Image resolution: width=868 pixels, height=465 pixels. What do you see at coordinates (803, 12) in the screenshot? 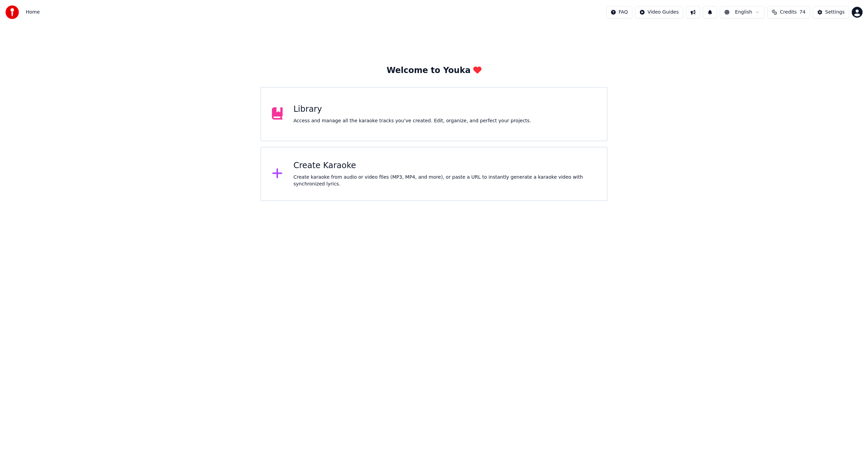
I see `span: 74` at bounding box center [803, 12].